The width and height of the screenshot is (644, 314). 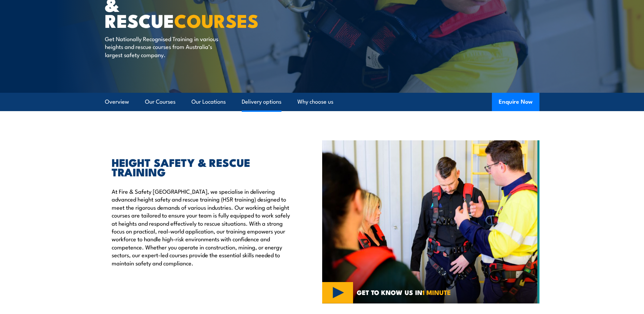 I want to click on strong: COURSES, so click(x=216, y=20).